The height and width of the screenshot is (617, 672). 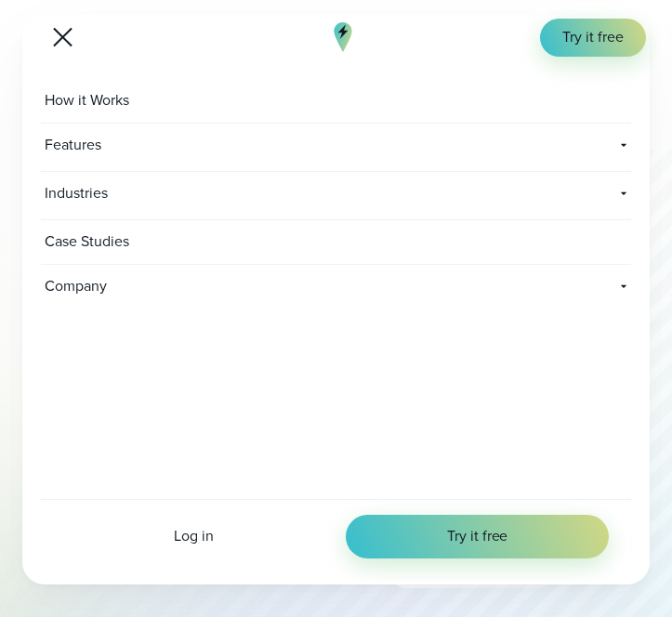 What do you see at coordinates (316, 193) in the screenshot?
I see `span: Industries` at bounding box center [316, 193].